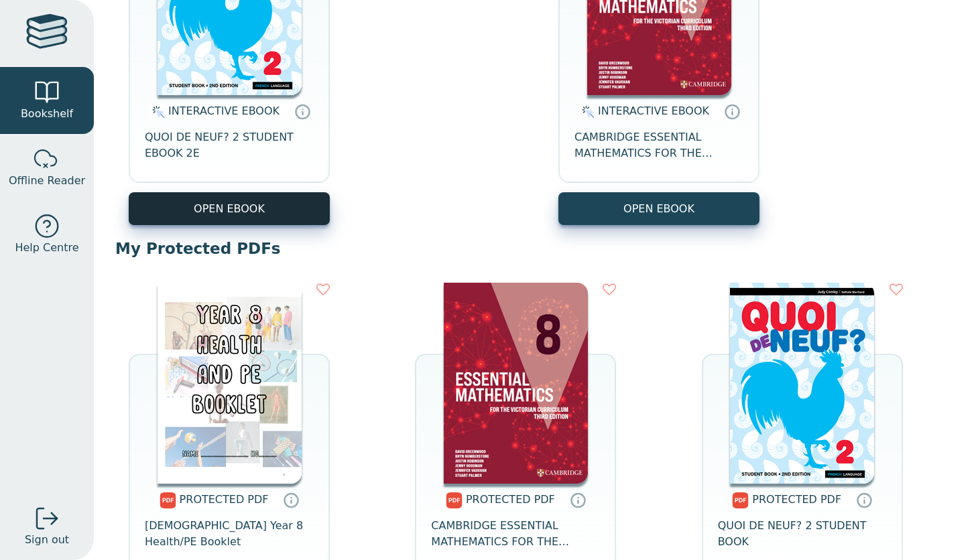 The width and height of the screenshot is (980, 560). I want to click on span: Bookshelf, so click(47, 114).